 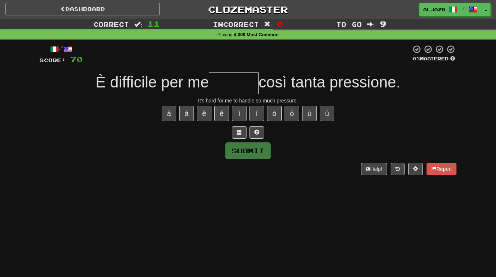 I want to click on span: 0 %, so click(x=416, y=59).